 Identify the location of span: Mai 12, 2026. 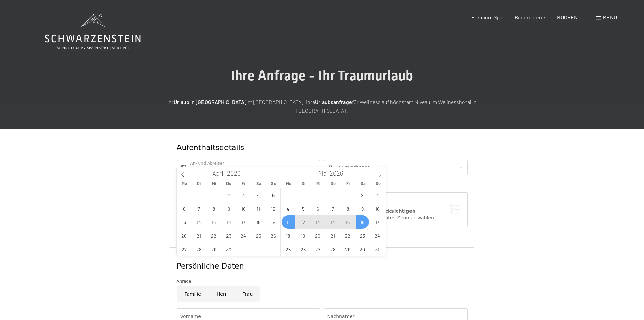
(303, 222).